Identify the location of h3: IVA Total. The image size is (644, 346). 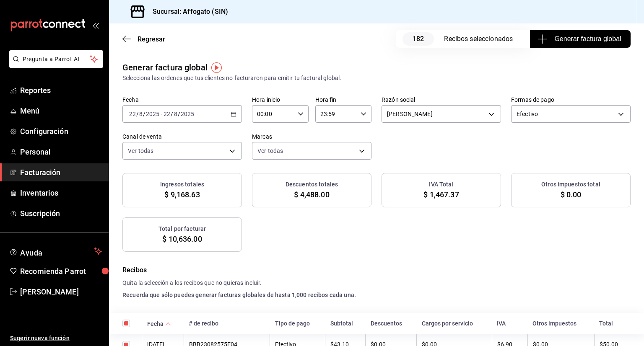
(441, 184).